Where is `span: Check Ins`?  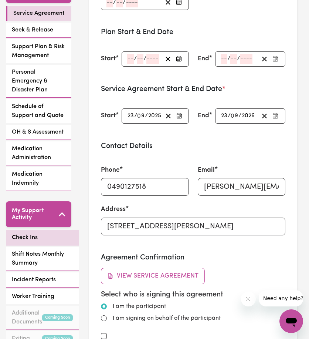
span: Check Ins is located at coordinates (25, 238).